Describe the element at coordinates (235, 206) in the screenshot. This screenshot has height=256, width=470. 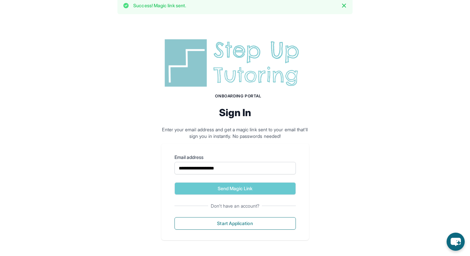
I see `span: Don't have an account?` at that location.